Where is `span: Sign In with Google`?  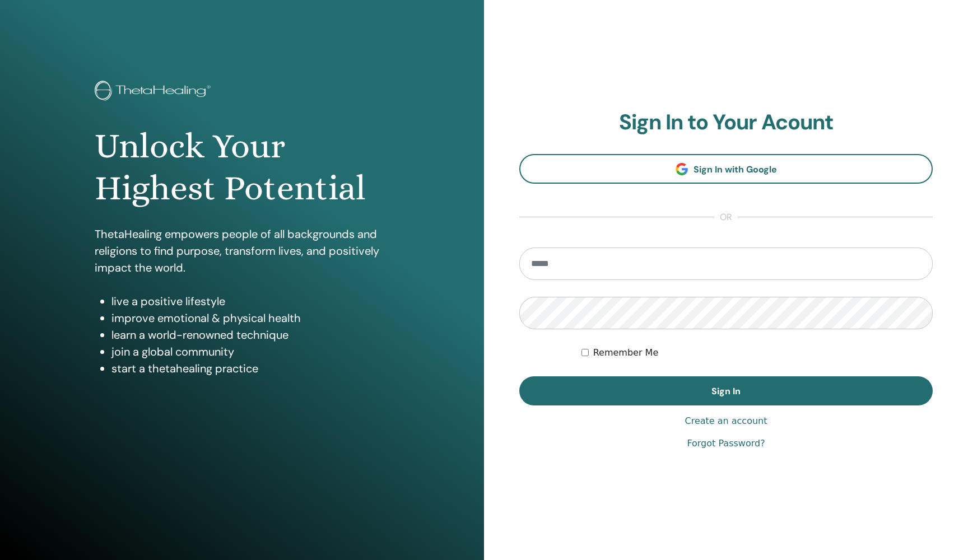 span: Sign In with Google is located at coordinates (735, 169).